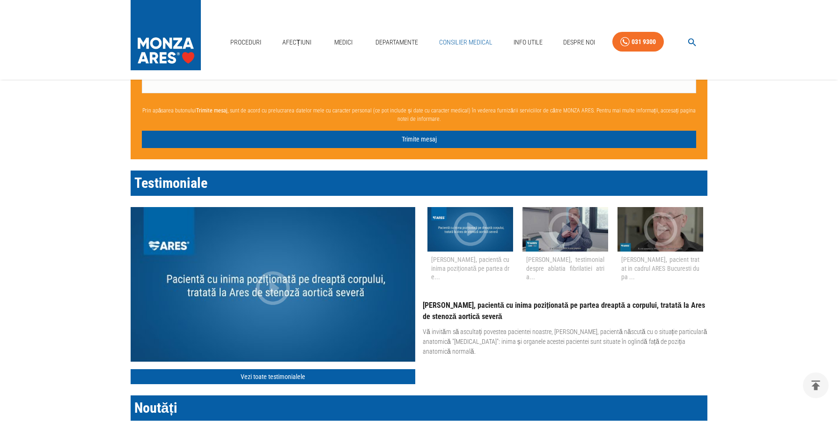 This screenshot has width=838, height=431. Describe the element at coordinates (396, 42) in the screenshot. I see `a: Departamente` at that location.